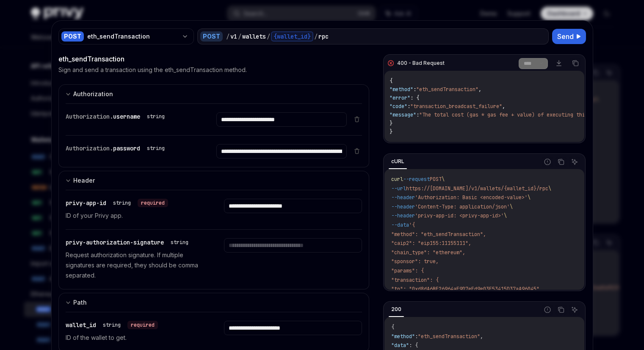 The height and width of the screenshot is (350, 644). I want to click on span: --url, so click(398, 189).